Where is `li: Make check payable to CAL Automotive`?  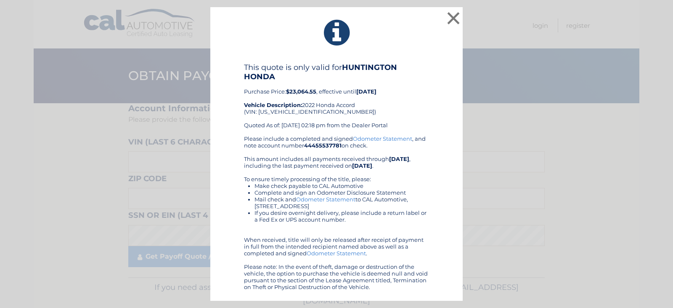 li: Make check payable to CAL Automotive is located at coordinates (342, 186).